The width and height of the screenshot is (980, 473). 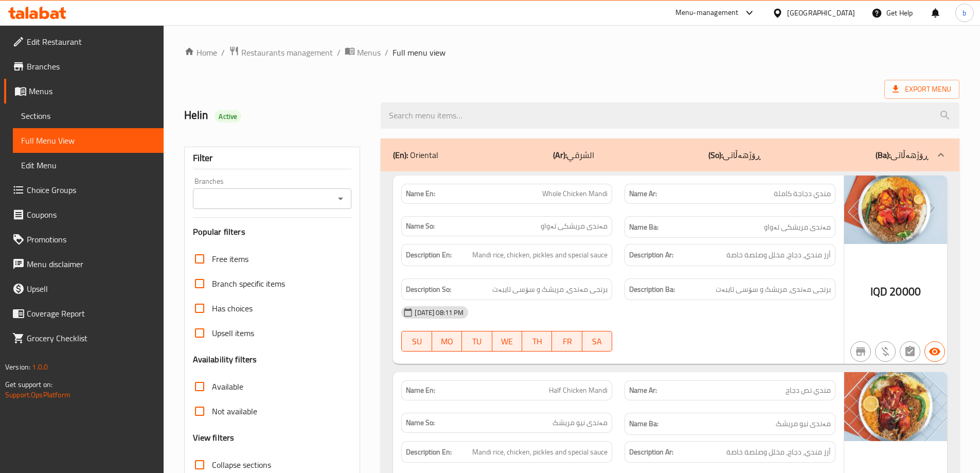 What do you see at coordinates (88, 141) in the screenshot?
I see `span: Full Menu View` at bounding box center [88, 141].